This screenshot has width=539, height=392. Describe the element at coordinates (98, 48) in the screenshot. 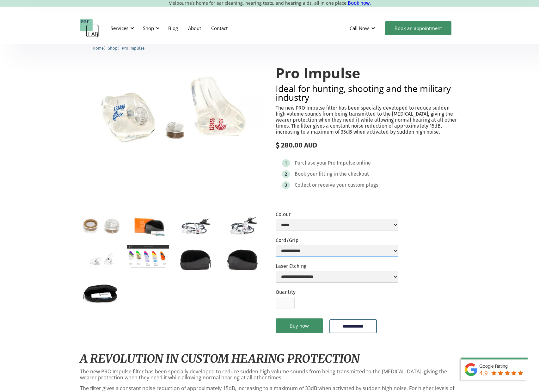

I see `a: Home` at that location.